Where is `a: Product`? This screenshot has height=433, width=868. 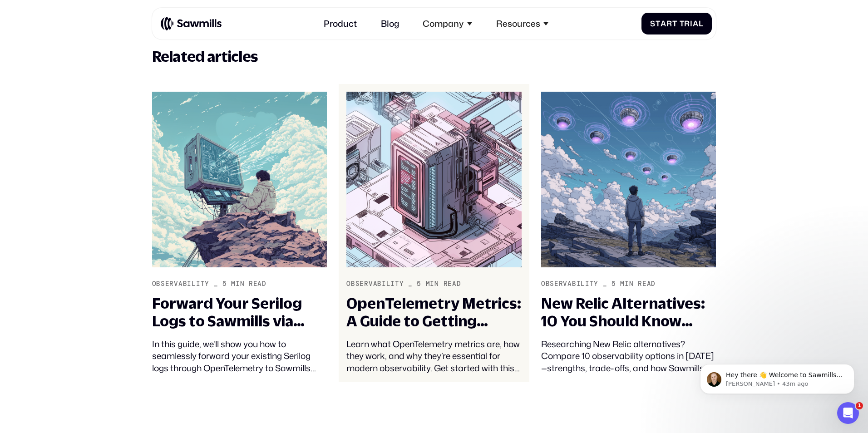 a: Product is located at coordinates (341, 23).